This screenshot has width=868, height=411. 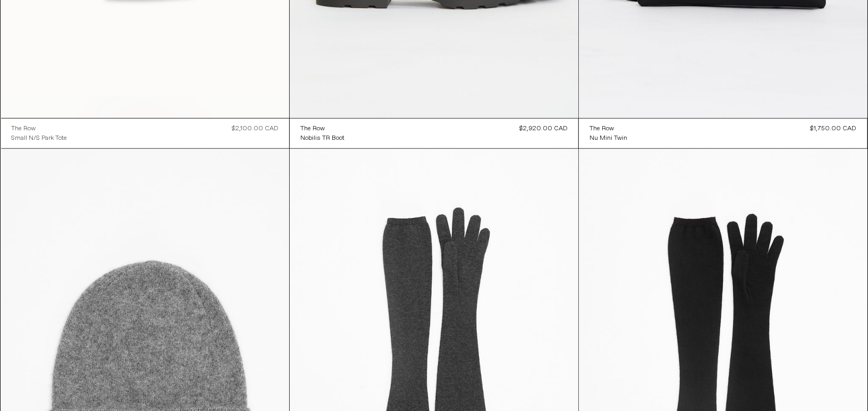 What do you see at coordinates (833, 128) in the screenshot?
I see `div: $1,750.00 CAD` at bounding box center [833, 128].